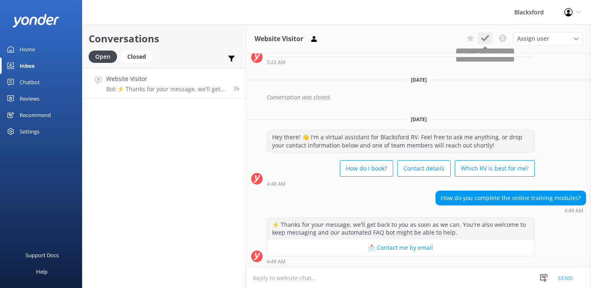  I want to click on div: Support Docs, so click(42, 255).